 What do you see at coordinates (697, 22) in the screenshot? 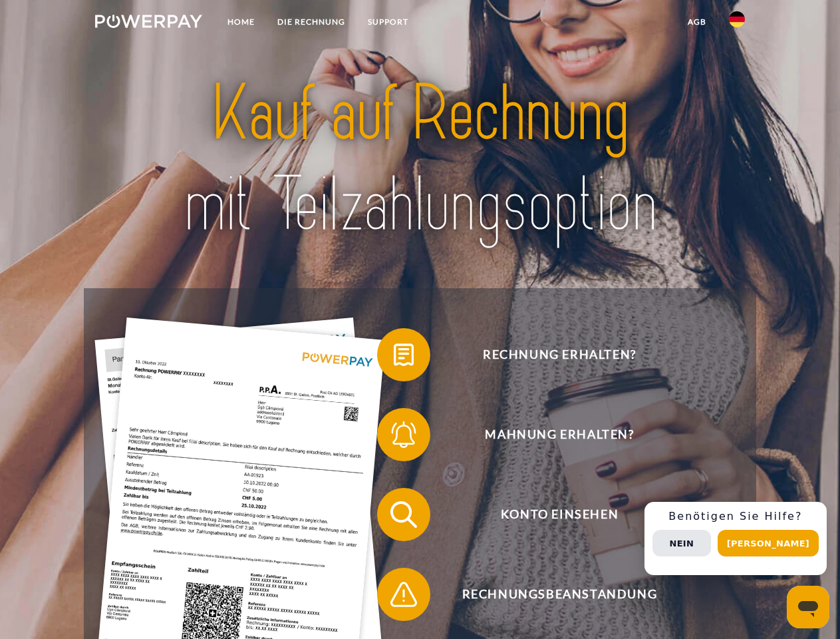
I see `a: agb` at bounding box center [697, 22].